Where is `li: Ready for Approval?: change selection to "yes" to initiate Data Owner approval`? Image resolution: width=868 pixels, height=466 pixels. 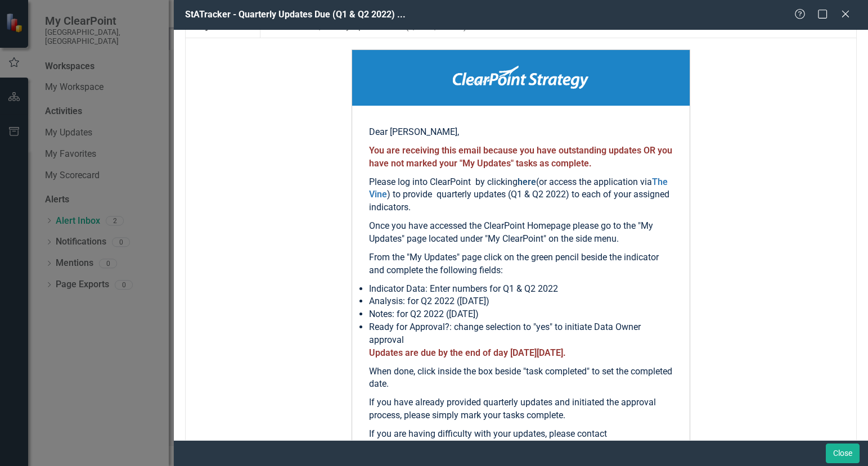
li: Ready for Approval?: change selection to "yes" to initiate Data Owner approval is located at coordinates (521, 334).